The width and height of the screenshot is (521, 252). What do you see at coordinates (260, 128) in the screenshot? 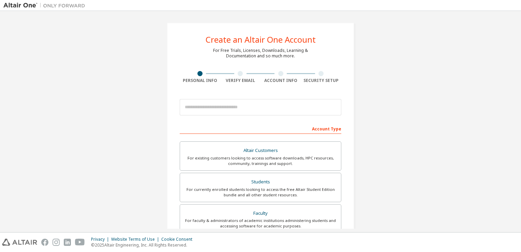
I see `div: Account Type` at bounding box center [260, 128].